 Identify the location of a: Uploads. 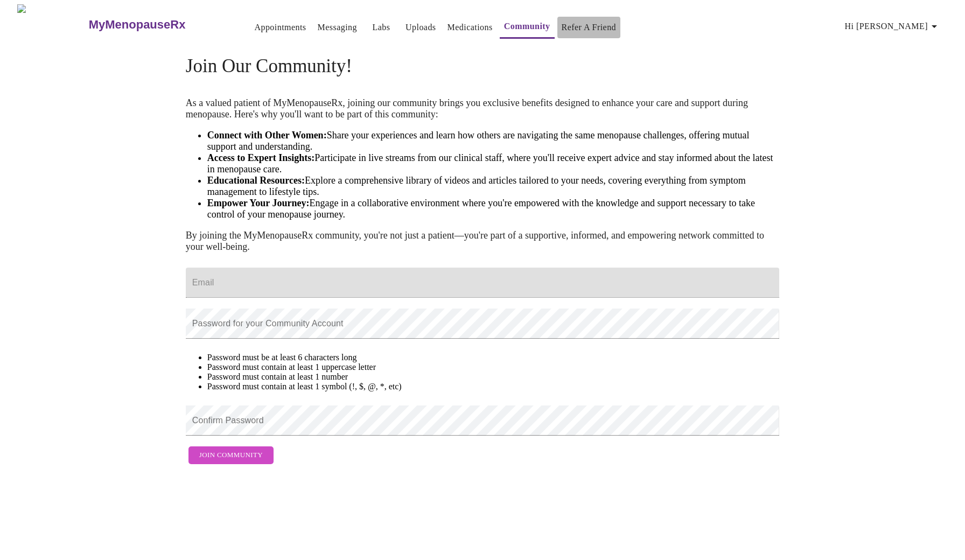
(421, 27).